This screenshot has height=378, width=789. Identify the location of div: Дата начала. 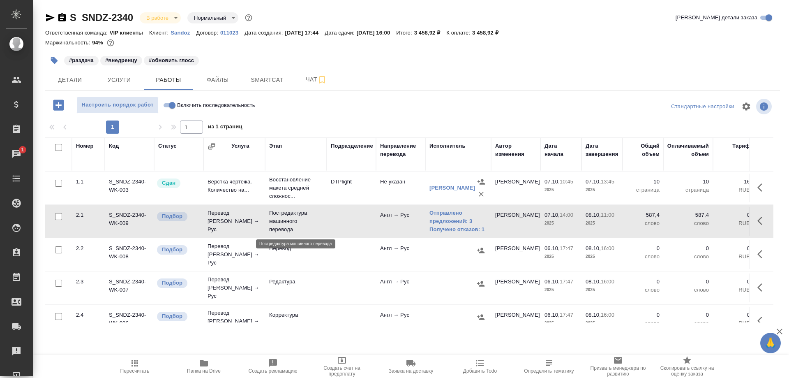
(561, 150).